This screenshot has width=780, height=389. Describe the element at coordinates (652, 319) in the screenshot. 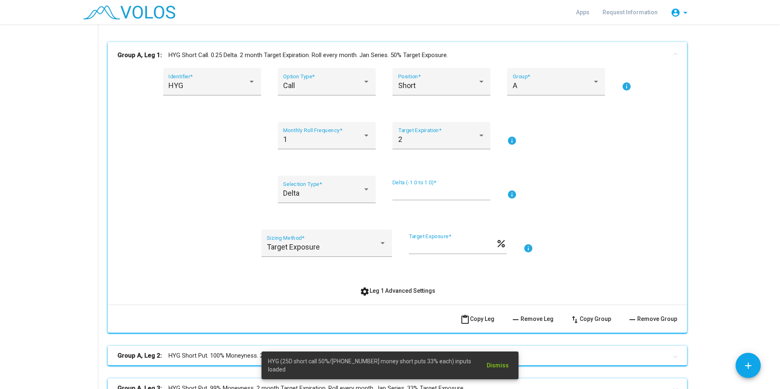

I see `span: Remove Group` at that location.